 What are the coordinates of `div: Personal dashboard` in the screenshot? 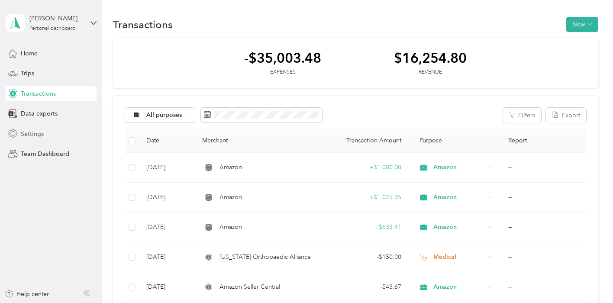 It's located at (52, 29).